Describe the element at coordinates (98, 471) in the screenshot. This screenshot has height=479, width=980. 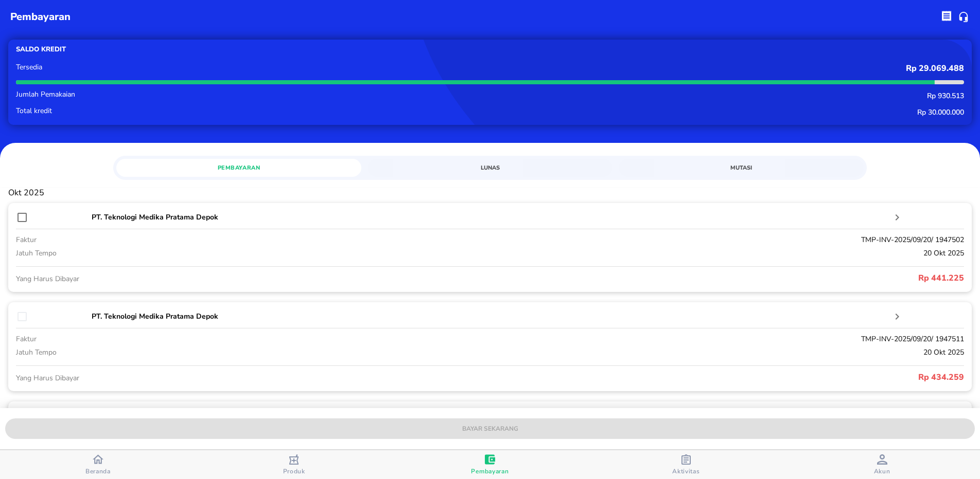
I see `span: Beranda` at that location.